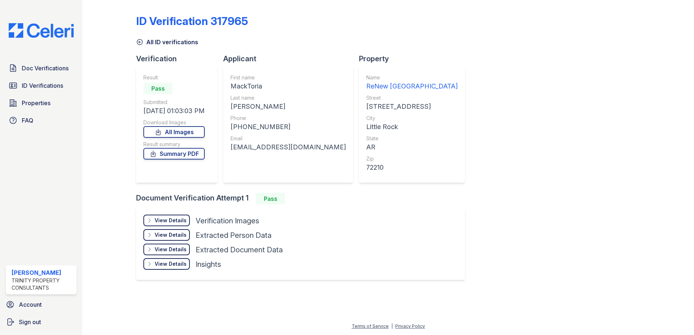 The width and height of the screenshot is (694, 335). What do you see at coordinates (41, 121) in the screenshot?
I see `a: FAQ` at bounding box center [41, 121].